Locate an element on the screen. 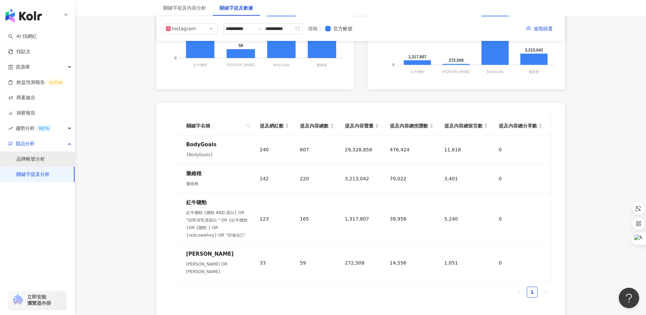  div: 39,958 is located at coordinates (412, 219).